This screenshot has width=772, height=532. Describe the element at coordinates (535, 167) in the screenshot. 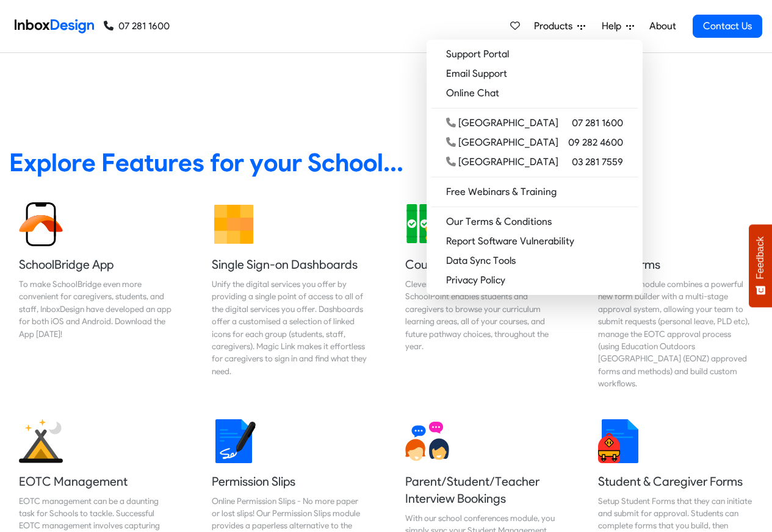

I see `div: Products` at that location.